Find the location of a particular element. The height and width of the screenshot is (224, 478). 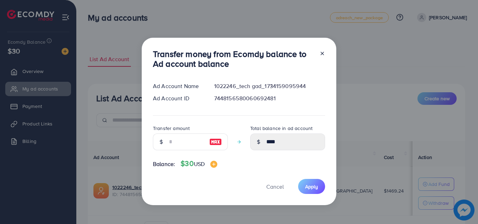

label: Total balance in ad account is located at coordinates (282, 129).